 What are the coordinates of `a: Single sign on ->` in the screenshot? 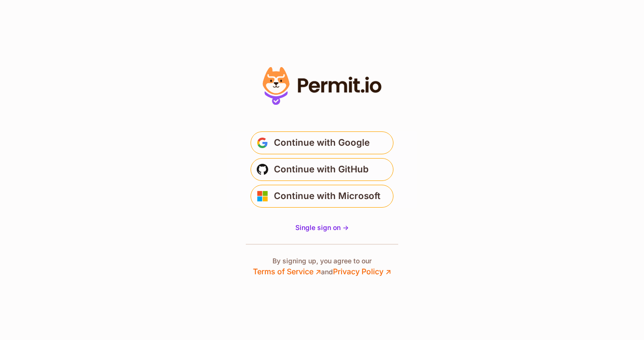 It's located at (322, 228).